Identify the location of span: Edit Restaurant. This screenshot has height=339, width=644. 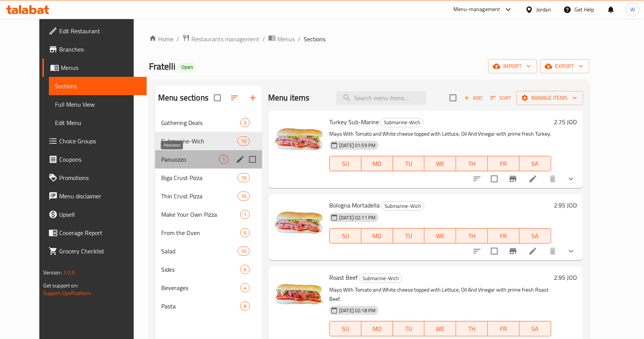
(100, 31).